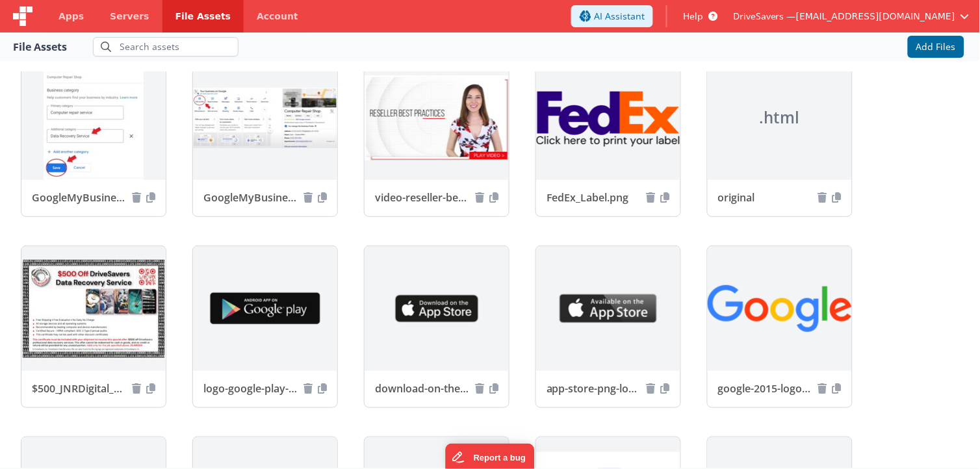  What do you see at coordinates (166, 47) in the screenshot?
I see `input: Search assets` at bounding box center [166, 47].